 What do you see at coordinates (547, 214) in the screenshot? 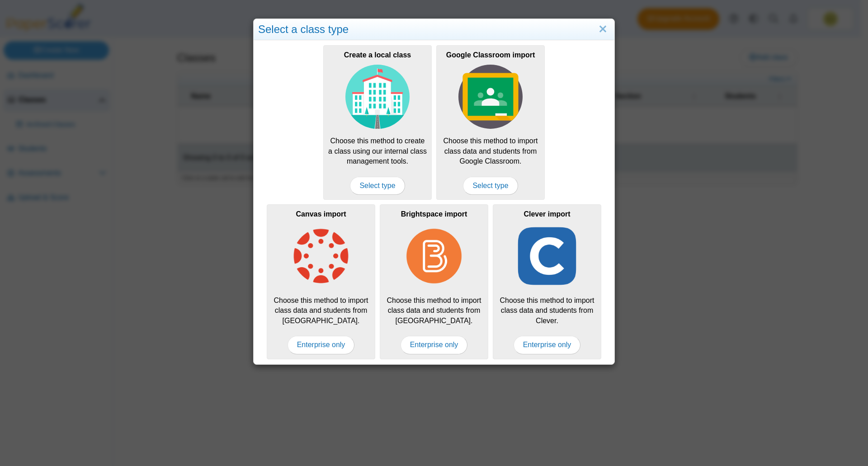
I see `b: Clever import` at bounding box center [547, 214].